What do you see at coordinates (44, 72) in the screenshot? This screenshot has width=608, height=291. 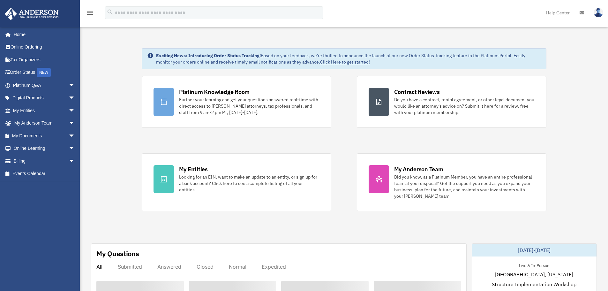 I see `a: Order StatusNEW` at bounding box center [44, 72].